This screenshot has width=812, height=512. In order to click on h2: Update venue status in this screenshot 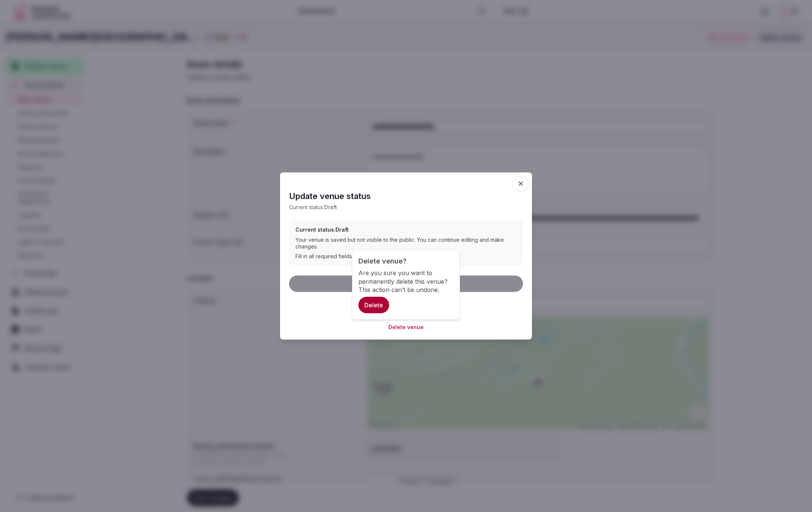, I will do `click(406, 196)`.